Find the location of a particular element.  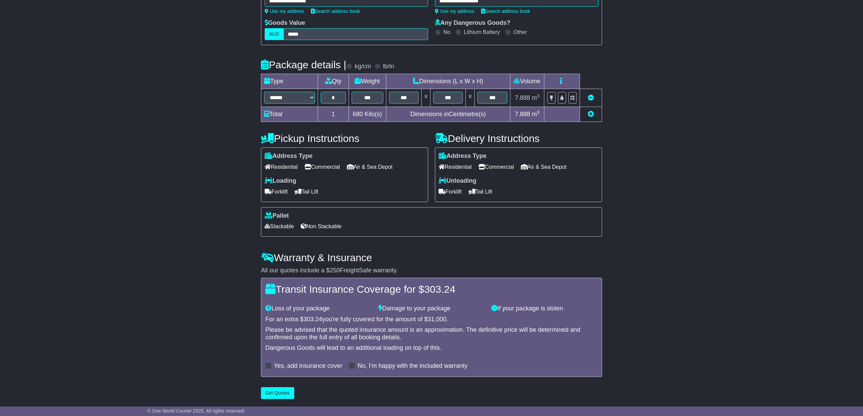

label: Goods Value is located at coordinates (285, 23).